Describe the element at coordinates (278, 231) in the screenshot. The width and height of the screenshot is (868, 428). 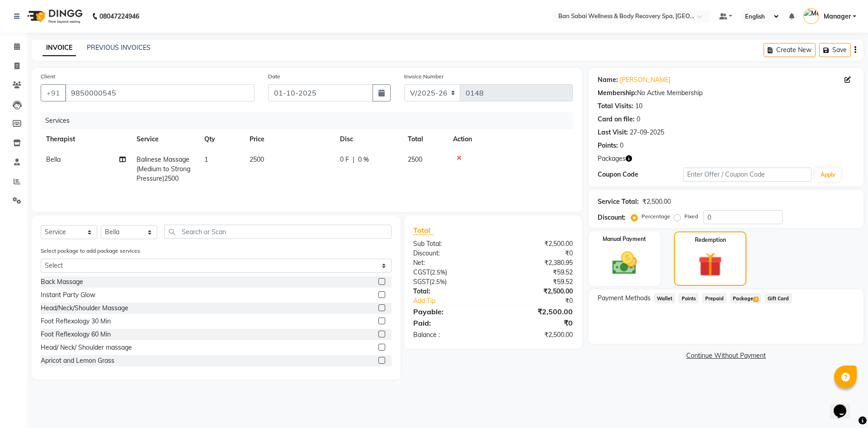
I see `input: Search or Scan` at that location.